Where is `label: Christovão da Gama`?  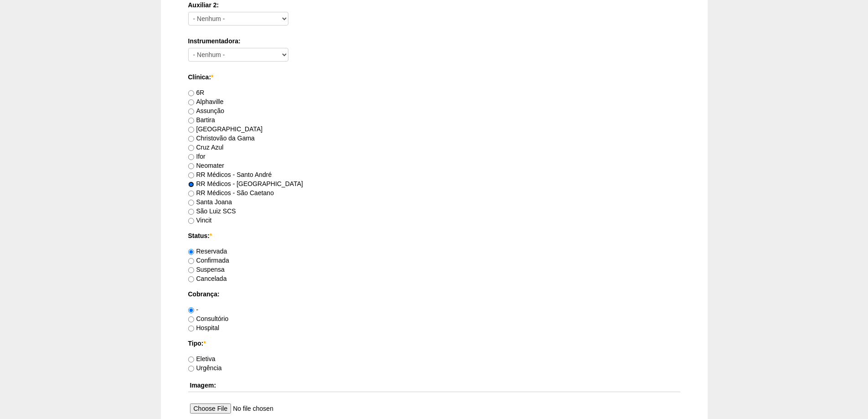
label: Christovão da Gama is located at coordinates (222, 138).